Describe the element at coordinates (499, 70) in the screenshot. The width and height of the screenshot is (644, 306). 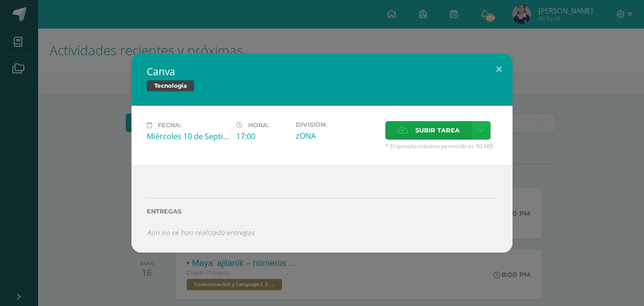
I see `button: Close (Esc)` at that location.